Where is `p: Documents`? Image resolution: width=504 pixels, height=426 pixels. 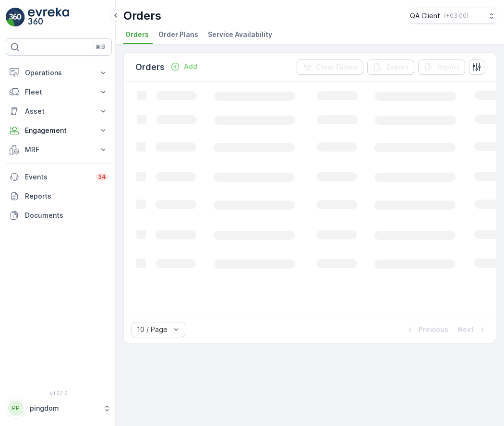
p: Documents is located at coordinates (66, 215).